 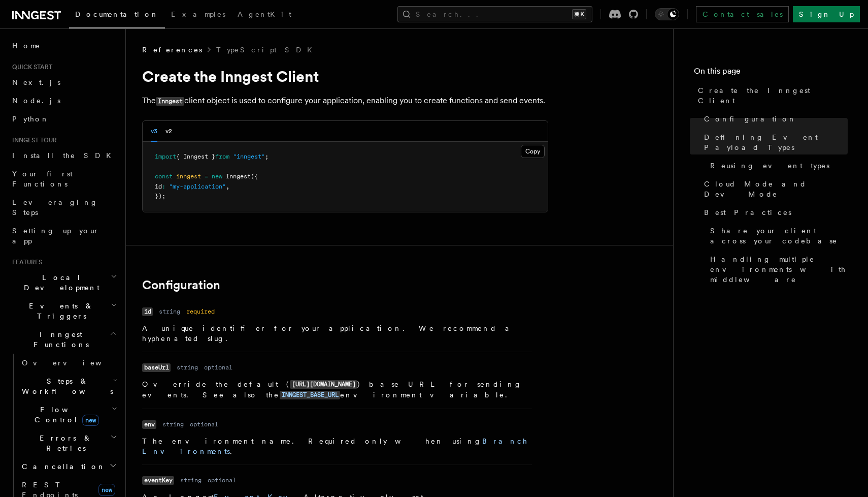 I want to click on span: Share your client across your codebase, so click(x=778, y=236).